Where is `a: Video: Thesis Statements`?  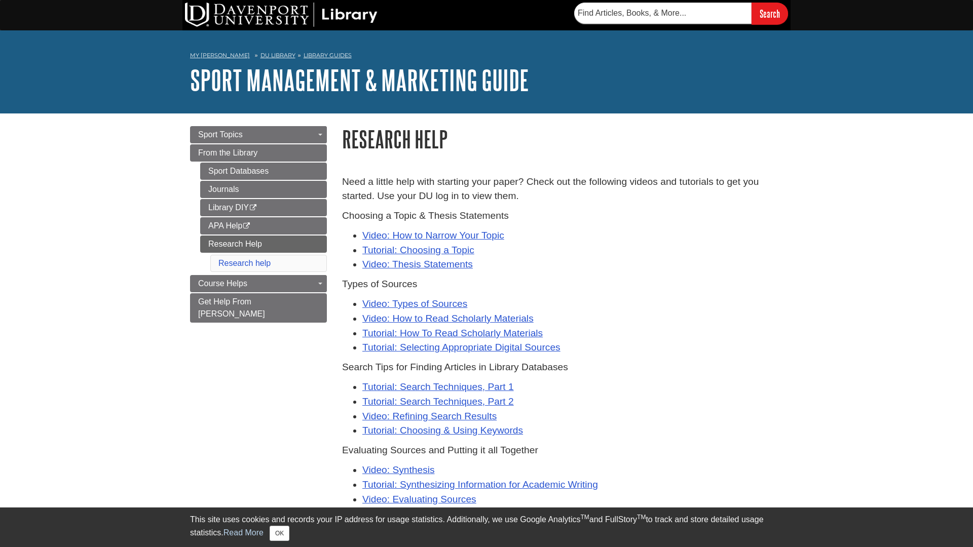
a: Video: Thesis Statements is located at coordinates (417, 264).